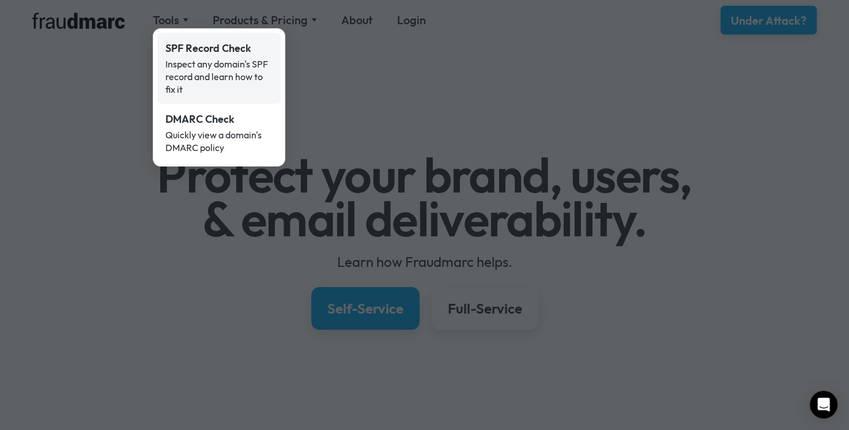  I want to click on div: SPF Record Check, so click(219, 48).